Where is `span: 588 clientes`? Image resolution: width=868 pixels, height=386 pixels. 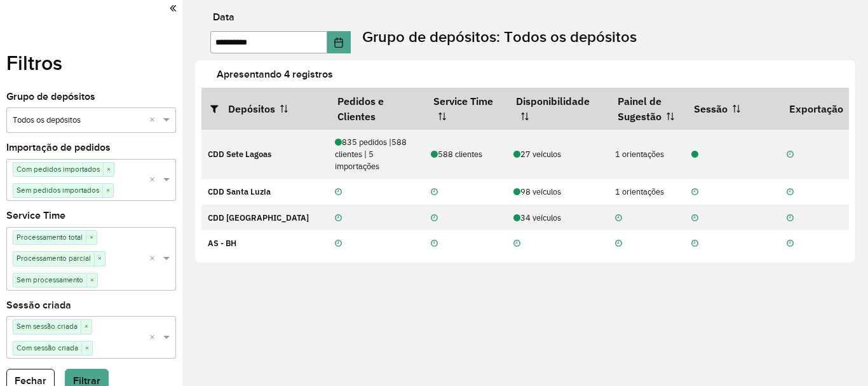 span: 588 clientes is located at coordinates (456, 154).